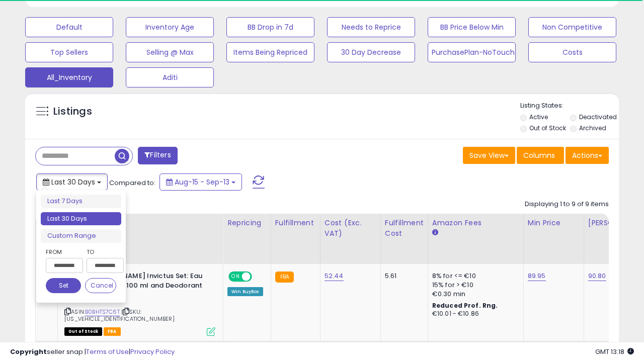 The width and height of the screenshot is (644, 362). What do you see at coordinates (474, 295) in the screenshot?
I see `div: €0.30 min` at bounding box center [474, 295].